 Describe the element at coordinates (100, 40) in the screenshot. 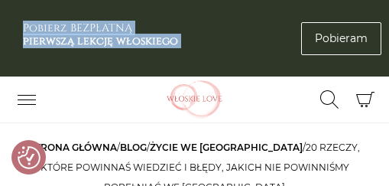

I see `b: pierwszą lekcję włoskiego` at that location.